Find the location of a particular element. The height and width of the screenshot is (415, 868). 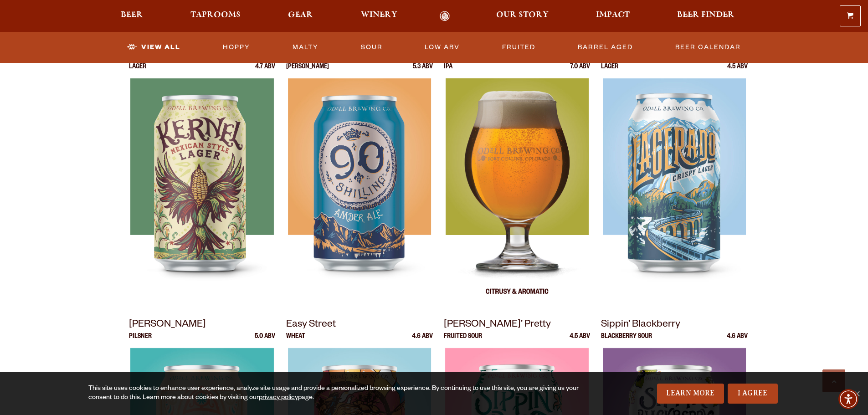

div: Accessibility Menu is located at coordinates (848, 399).